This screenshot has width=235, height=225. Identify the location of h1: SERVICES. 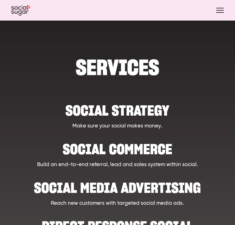
(117, 67).